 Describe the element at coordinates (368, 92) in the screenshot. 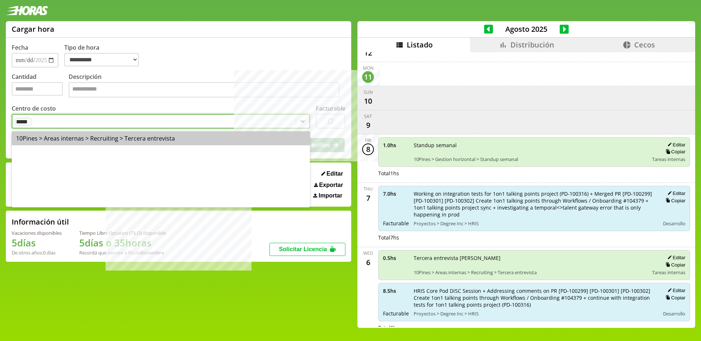

I see `div: Sun` at that location.